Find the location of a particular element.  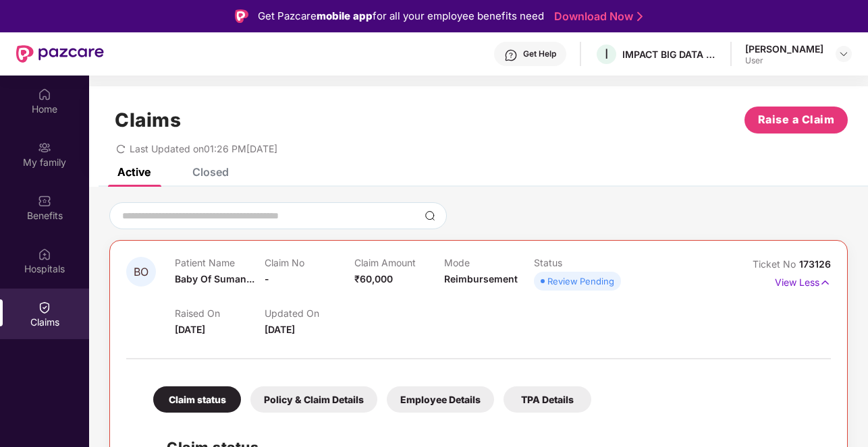

img: svg+xml;base64,PHN2ZyBpZD0iRHJvcGRvd24tMzJ4MzIiIHhtbG5zPSJodHRwOi8vd3d3LnczLm9yZy8yMDAwL3N2ZyIgd2... is located at coordinates (844, 54).